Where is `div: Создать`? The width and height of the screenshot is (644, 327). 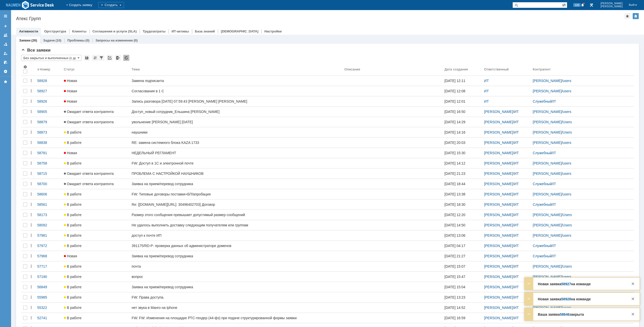
div: Создать is located at coordinates (111, 5).